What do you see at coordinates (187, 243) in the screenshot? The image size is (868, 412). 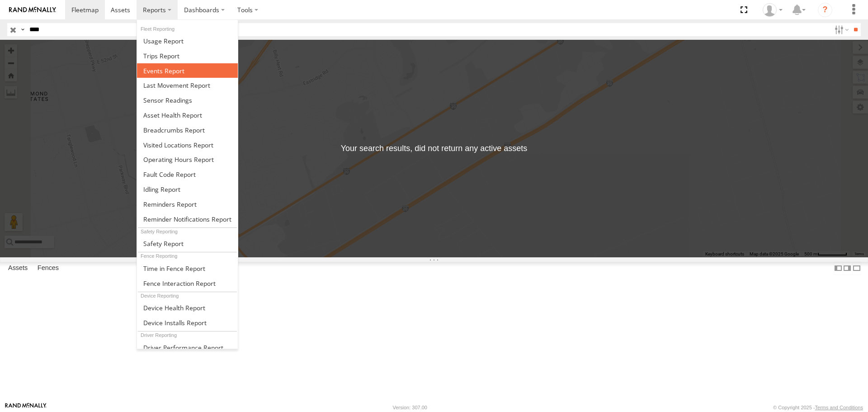 I see `a: Safety Report` at bounding box center [187, 243].